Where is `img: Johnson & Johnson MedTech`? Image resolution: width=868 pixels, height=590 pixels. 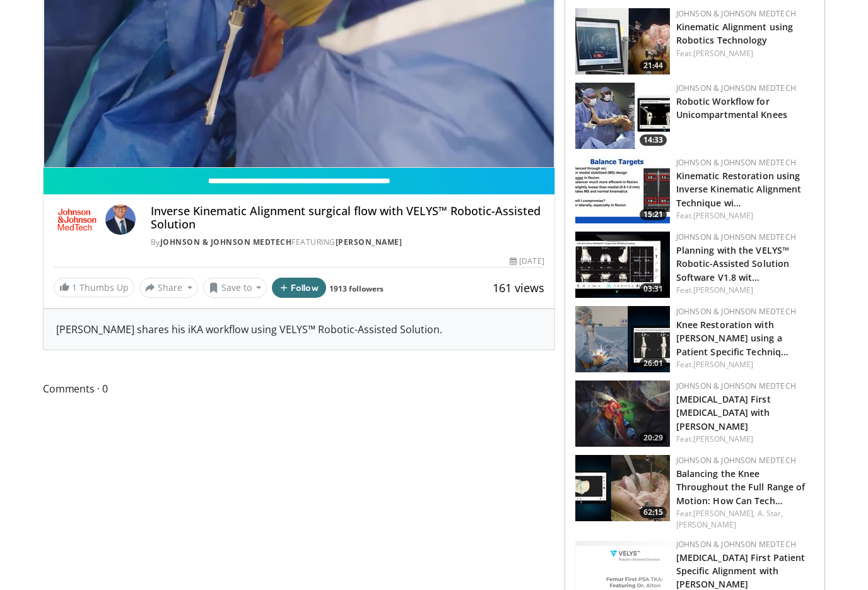
img: Johnson & Johnson MedTech is located at coordinates (77, 220).